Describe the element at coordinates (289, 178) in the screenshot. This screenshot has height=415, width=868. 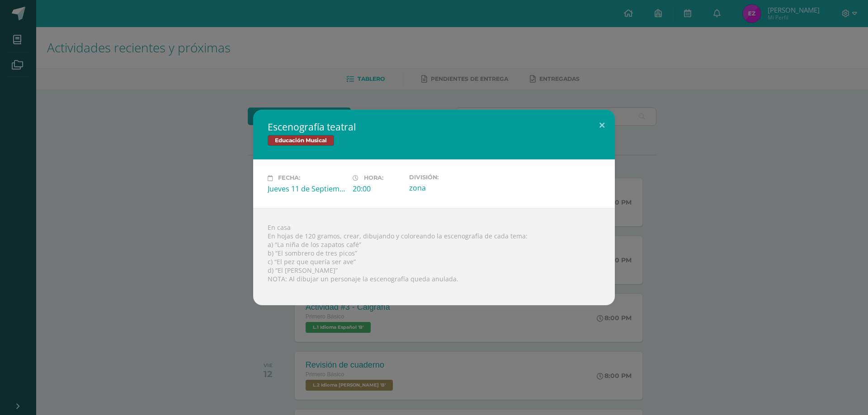
I see `span: Fecha:` at that location.